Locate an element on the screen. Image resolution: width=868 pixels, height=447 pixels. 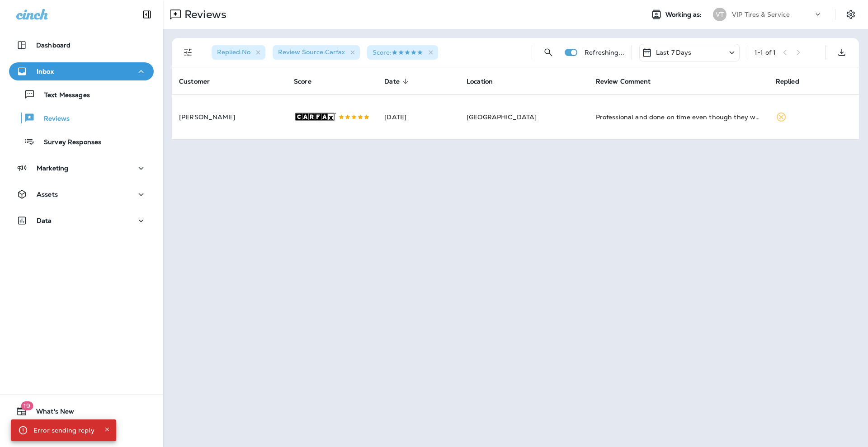
button: Support is located at coordinates (81, 433).